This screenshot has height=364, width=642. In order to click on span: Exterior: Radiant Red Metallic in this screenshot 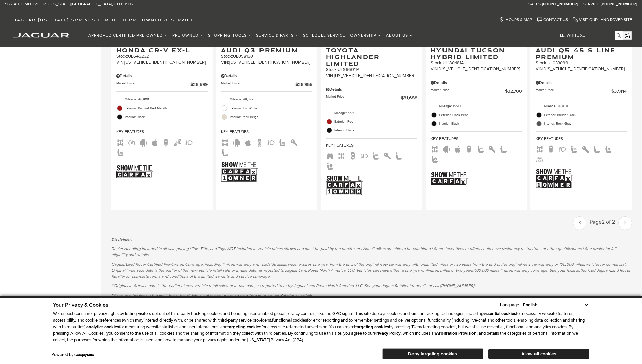, I will do `click(166, 108)`.